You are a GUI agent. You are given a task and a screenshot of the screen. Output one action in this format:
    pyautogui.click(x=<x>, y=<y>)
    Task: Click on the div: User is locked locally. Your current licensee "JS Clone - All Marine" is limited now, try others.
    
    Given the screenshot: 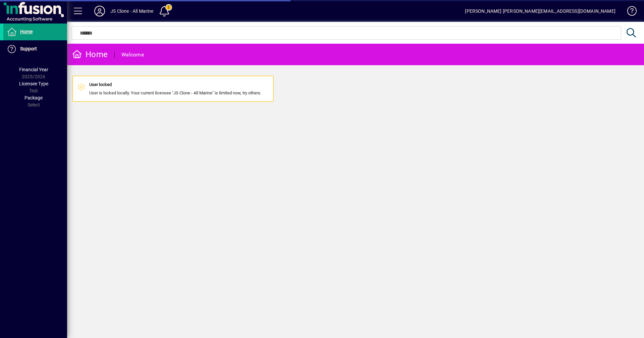 What is the action you would take?
    pyautogui.click(x=175, y=88)
    